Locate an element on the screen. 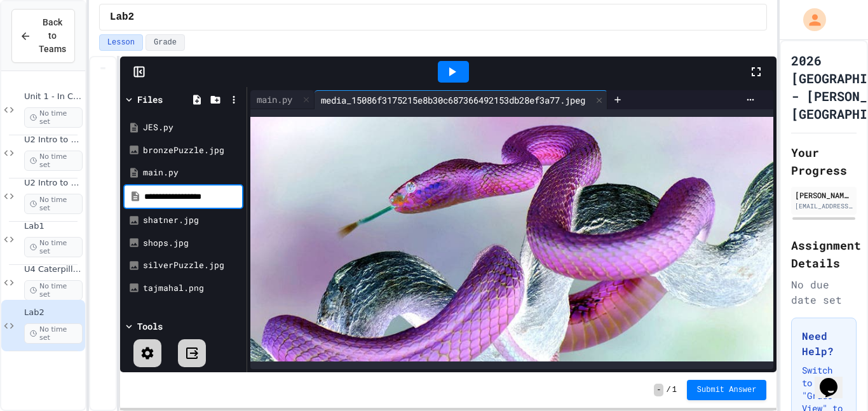 This screenshot has height=411, width=868. span: Lab1 is located at coordinates (54, 226).